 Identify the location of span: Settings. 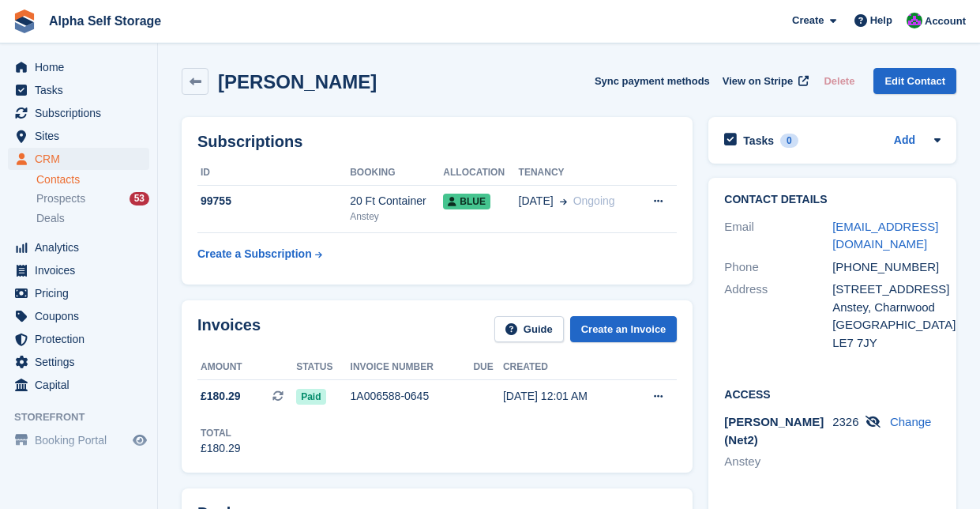
(82, 362).